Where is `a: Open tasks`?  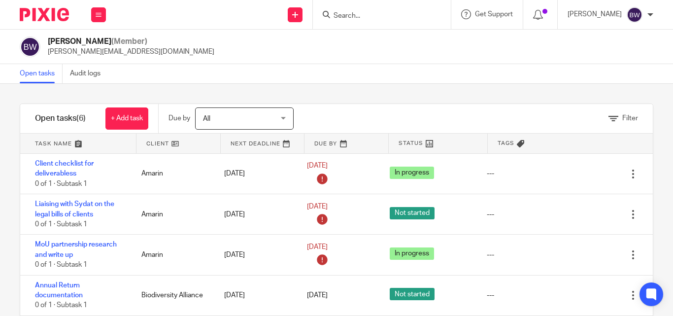
a: Open tasks is located at coordinates (41, 73).